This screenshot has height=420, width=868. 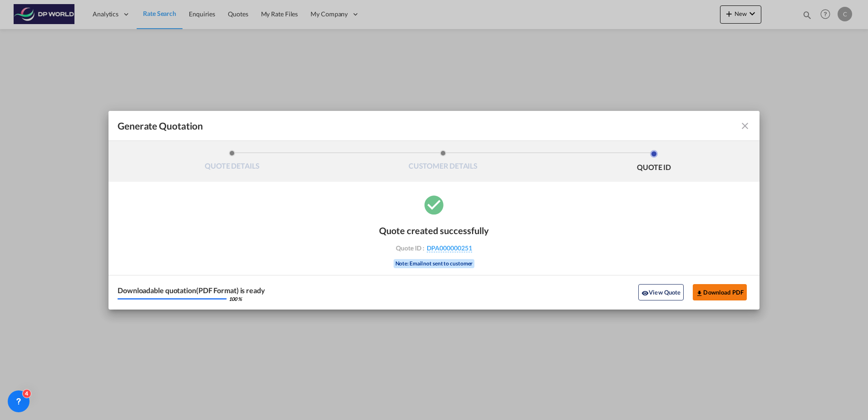 I want to click on span: DPA000000251, so click(x=450, y=248).